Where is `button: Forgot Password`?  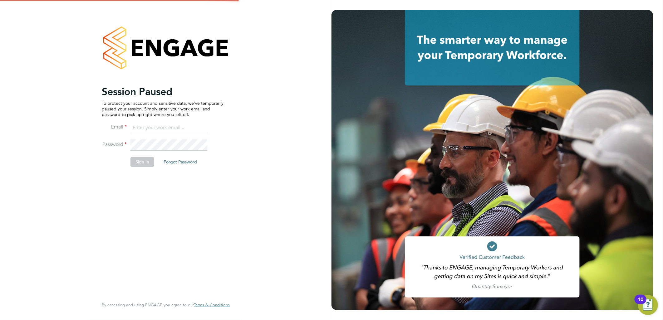
button: Forgot Password is located at coordinates (180, 162).